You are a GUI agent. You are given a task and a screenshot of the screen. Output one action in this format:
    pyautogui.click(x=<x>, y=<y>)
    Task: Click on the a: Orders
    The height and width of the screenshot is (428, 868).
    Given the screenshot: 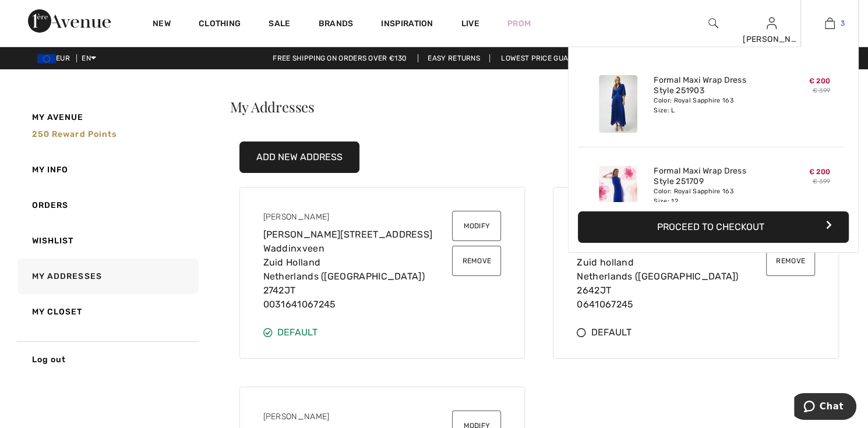 What is the action you would take?
    pyautogui.click(x=107, y=205)
    